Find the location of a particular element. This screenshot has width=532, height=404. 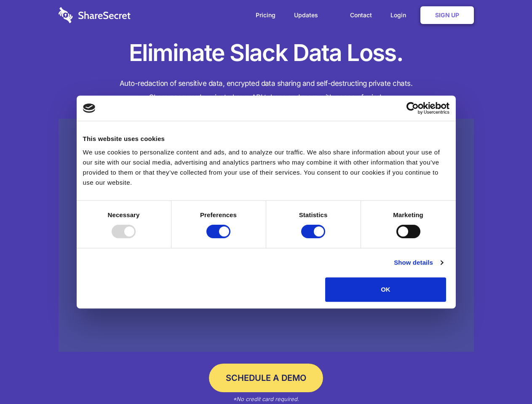

em: *No credit card required. is located at coordinates (266, 399).